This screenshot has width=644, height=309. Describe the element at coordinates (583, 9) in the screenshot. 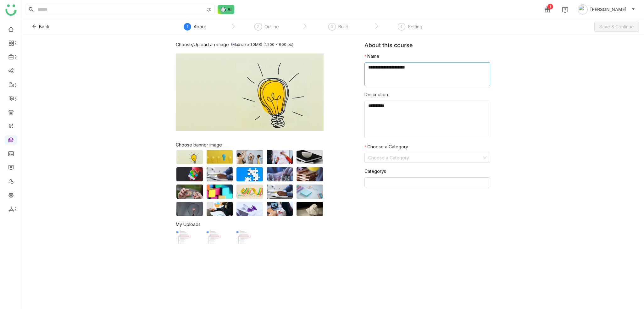

I see `img: avatar` at that location.